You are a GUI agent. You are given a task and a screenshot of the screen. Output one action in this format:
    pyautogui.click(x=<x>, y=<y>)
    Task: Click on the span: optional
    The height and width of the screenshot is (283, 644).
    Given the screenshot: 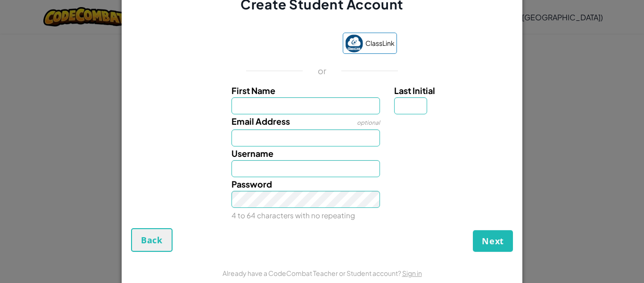 What is the action you would take?
    pyautogui.click(x=368, y=122)
    